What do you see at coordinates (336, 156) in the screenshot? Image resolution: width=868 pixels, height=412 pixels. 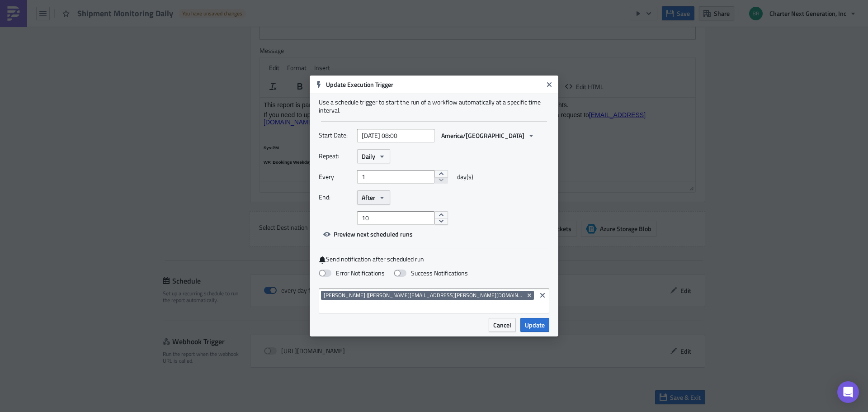 I see `label: Repeat:` at bounding box center [336, 156].